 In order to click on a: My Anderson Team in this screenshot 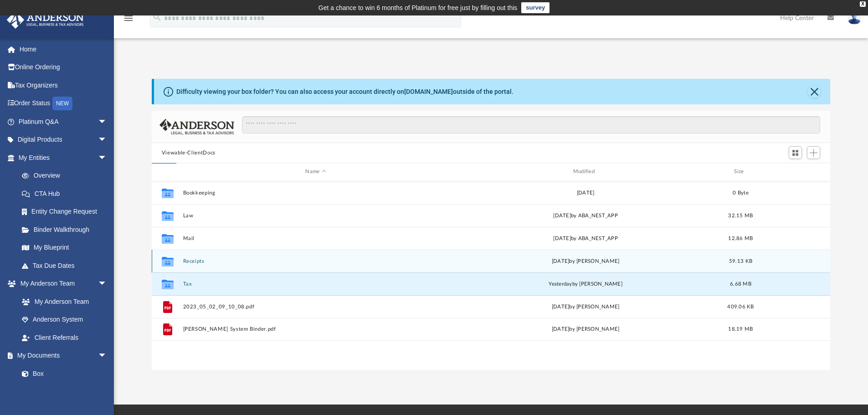, I will do `click(62, 301)`.